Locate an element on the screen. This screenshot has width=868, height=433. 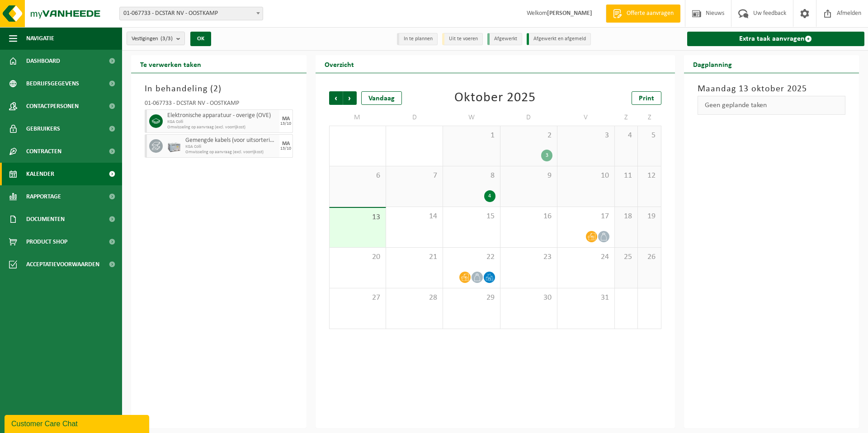
span: Acceptatievoorwaarden is located at coordinates (63, 265).